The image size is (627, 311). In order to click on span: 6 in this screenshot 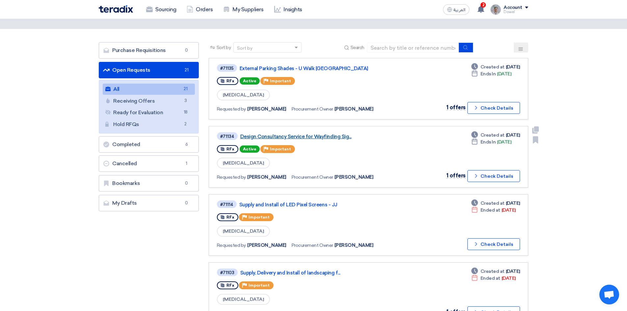, I will do `click(187, 145)`.